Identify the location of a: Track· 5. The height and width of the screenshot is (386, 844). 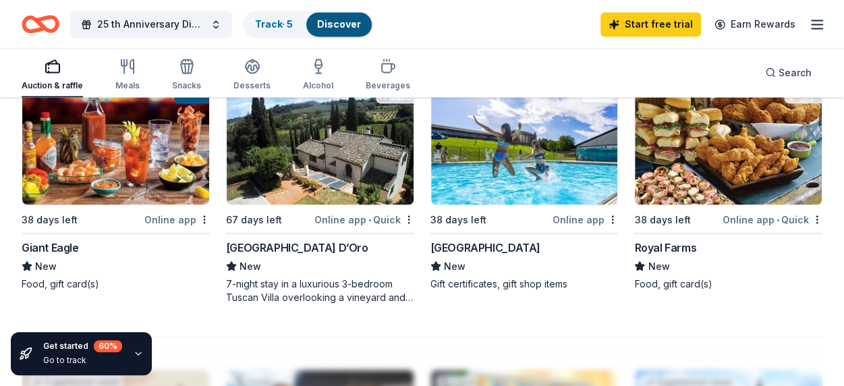
(274, 24).